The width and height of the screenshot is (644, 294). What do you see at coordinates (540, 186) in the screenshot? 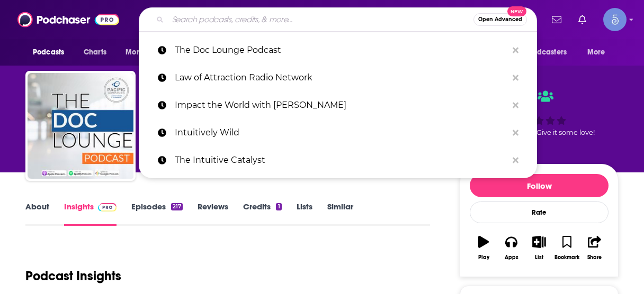
I see `button: Follow` at bounding box center [540, 186].